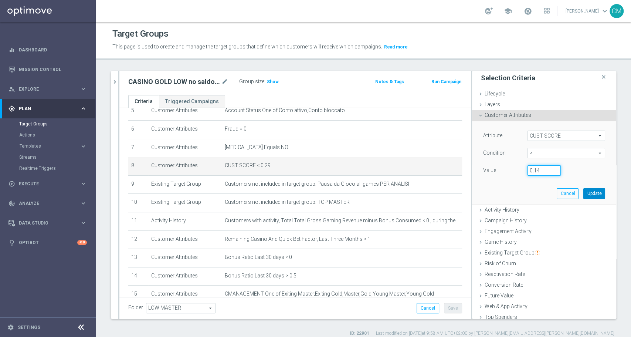 This screenshot has height=337, width=631. I want to click on td: 10, so click(138, 203).